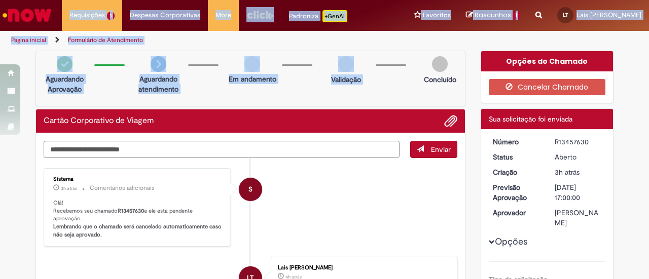  What do you see at coordinates (346, 80) in the screenshot?
I see `p: Validação` at bounding box center [346, 80].